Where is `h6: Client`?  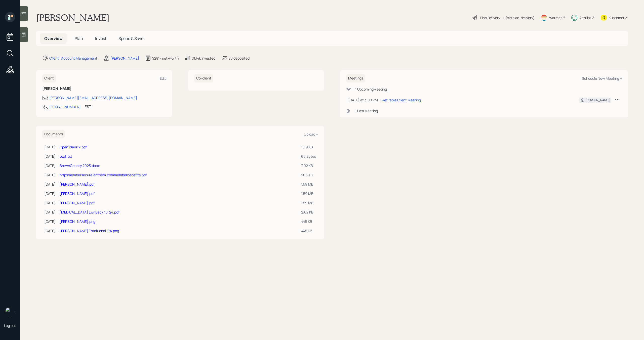
h6: Client is located at coordinates (49, 78).